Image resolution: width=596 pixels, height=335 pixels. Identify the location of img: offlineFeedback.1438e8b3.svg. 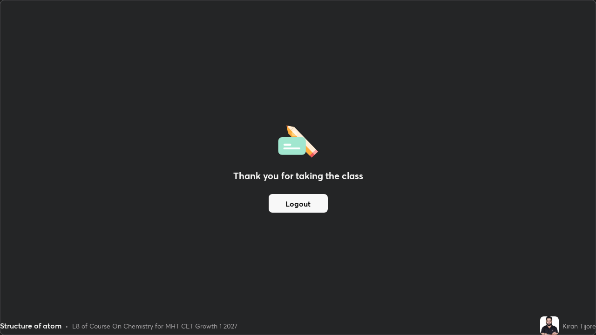
(298, 140).